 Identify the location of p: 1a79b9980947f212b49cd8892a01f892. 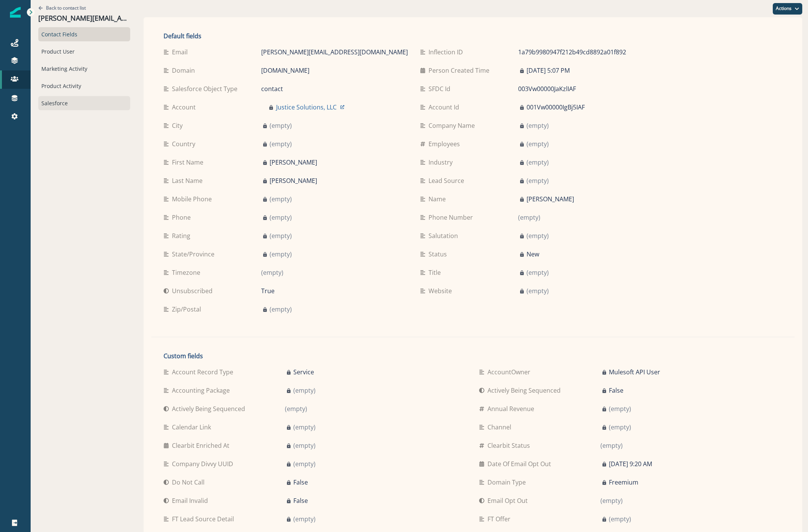
(572, 52).